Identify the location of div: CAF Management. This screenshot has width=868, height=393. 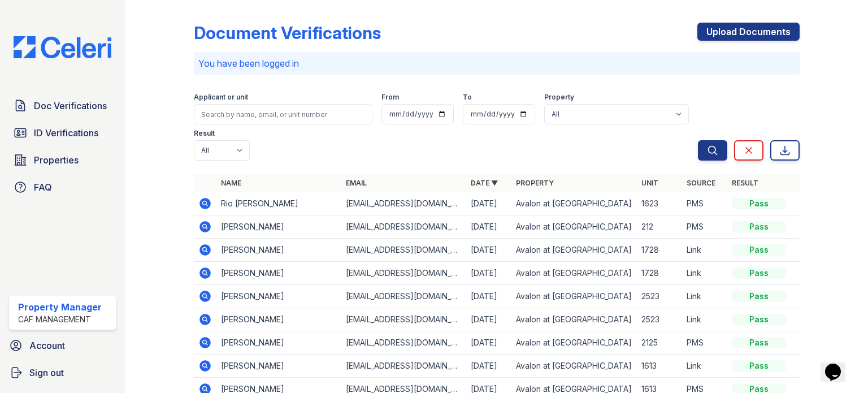
(60, 319).